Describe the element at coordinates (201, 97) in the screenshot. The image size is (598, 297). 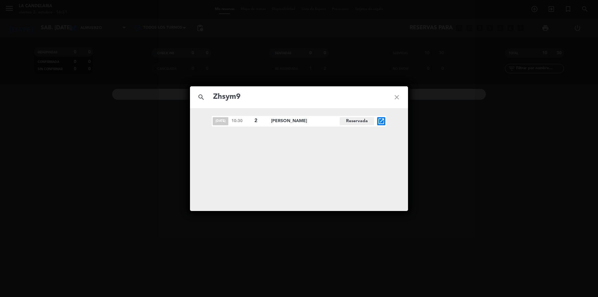
I see `i: search` at that location.